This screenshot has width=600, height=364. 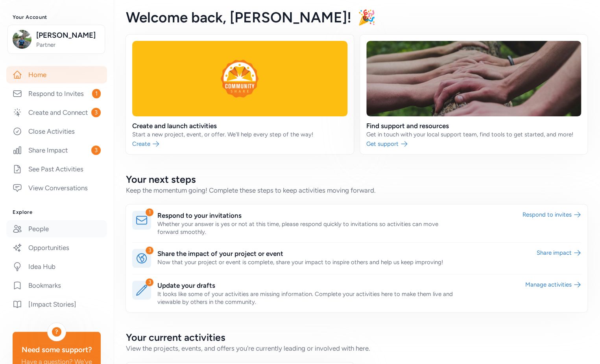 What do you see at coordinates (96, 94) in the screenshot?
I see `span: 1` at bounding box center [96, 94].